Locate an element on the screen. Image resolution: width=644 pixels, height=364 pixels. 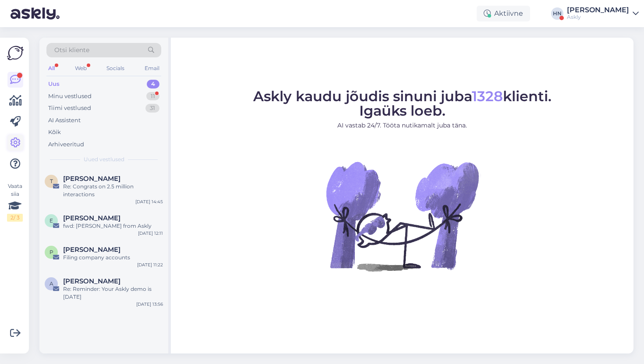
div: Email is located at coordinates (152, 68).